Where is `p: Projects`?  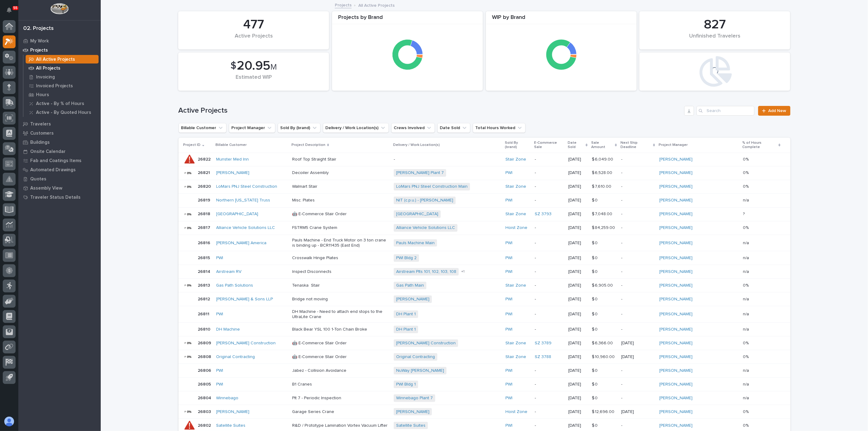 p: Projects is located at coordinates (39, 50).